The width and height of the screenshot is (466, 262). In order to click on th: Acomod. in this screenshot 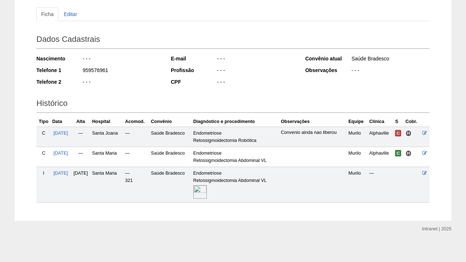, I will do `click(136, 122)`.